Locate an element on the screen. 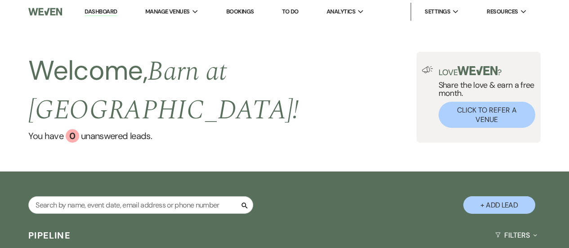 The width and height of the screenshot is (569, 248). button: Filters is located at coordinates (516, 235).